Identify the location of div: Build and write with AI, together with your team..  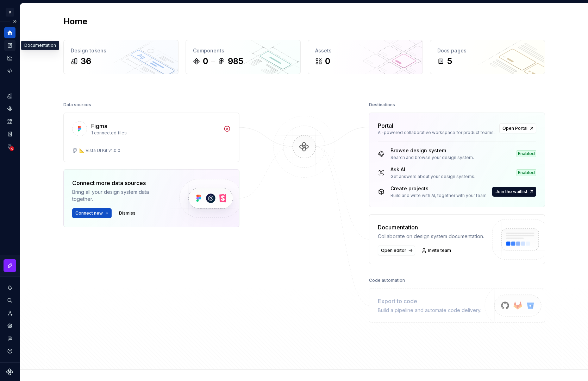
(439, 196).